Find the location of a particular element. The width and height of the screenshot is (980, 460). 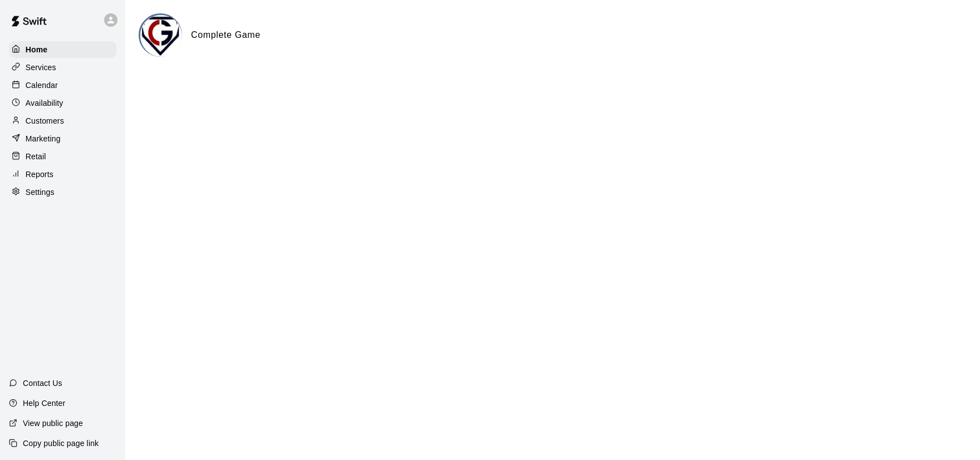

div: Marketing is located at coordinates (62, 139).